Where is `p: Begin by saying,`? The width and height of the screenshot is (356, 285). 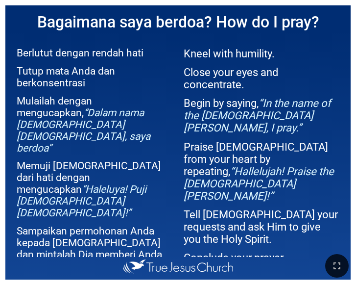
p: Begin by saying, is located at coordinates (262, 115).